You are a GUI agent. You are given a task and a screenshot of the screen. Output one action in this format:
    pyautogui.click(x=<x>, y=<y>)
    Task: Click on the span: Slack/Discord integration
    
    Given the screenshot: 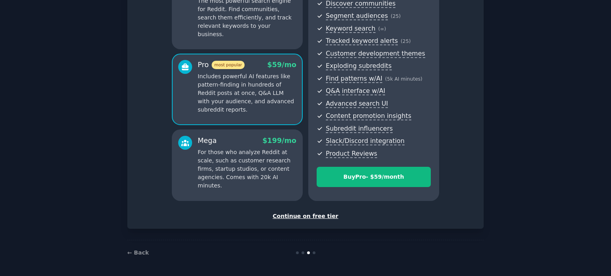 What is the action you would take?
    pyautogui.click(x=365, y=141)
    